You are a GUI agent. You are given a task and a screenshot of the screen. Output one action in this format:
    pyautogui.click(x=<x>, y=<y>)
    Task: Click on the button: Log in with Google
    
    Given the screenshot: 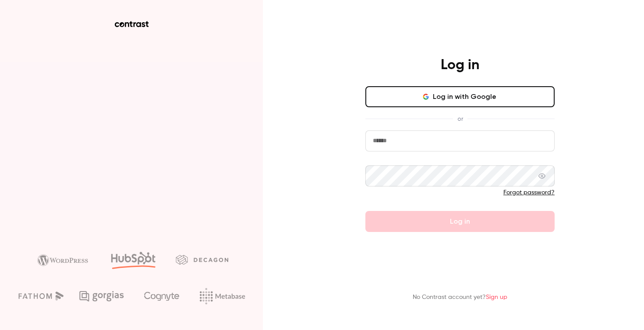 What is the action you would take?
    pyautogui.click(x=460, y=97)
    